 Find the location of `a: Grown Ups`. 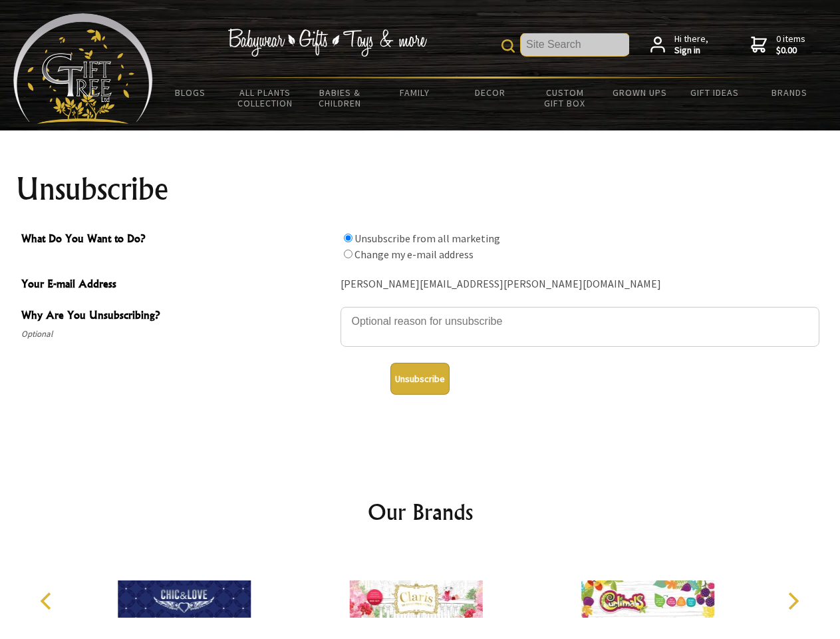

a: Grown Ups is located at coordinates (639, 93).